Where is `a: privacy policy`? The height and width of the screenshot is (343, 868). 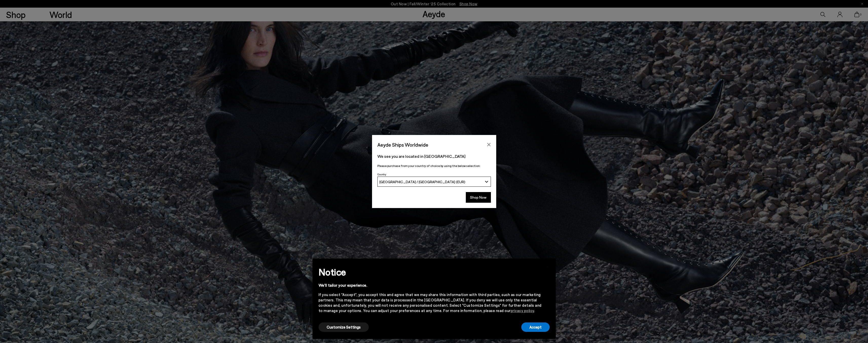 a: privacy policy is located at coordinates (522, 311).